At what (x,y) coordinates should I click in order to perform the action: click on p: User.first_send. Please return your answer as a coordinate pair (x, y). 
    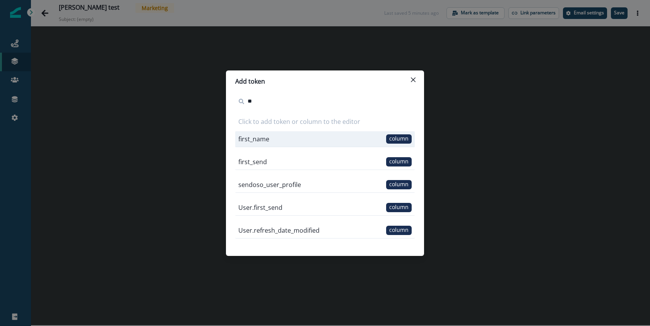
    Looking at the image, I should click on (260, 207).